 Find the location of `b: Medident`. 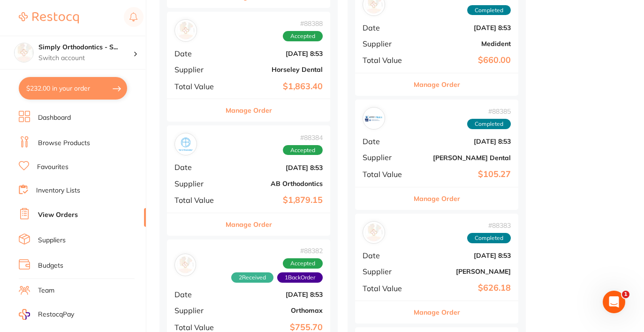

b: Medident is located at coordinates (464, 43).